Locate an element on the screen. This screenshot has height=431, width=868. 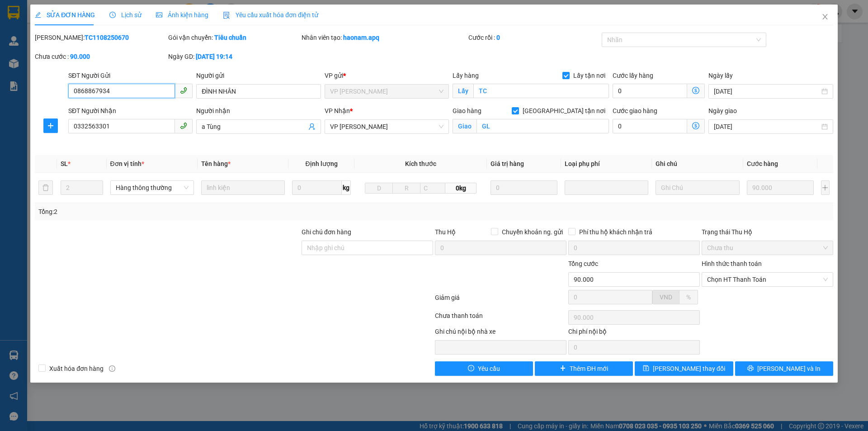
span: VND is located at coordinates (666, 297).